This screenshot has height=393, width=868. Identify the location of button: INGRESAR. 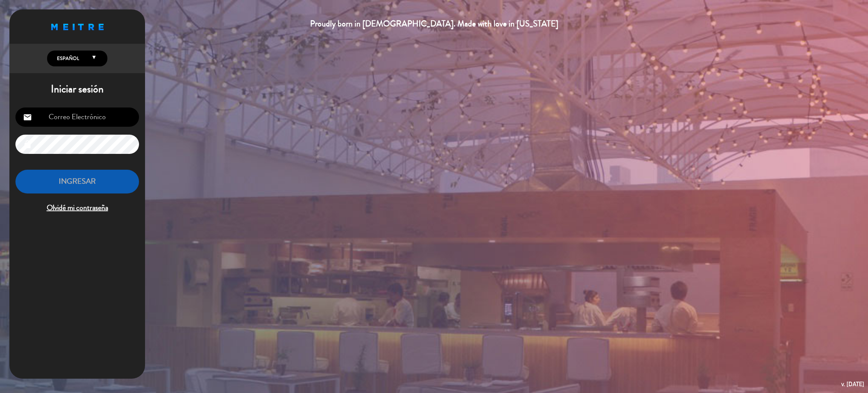
(78, 181).